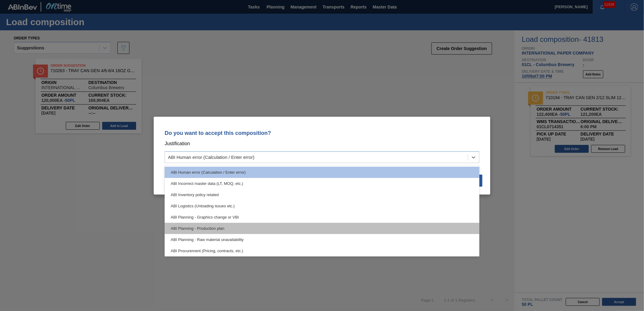 The height and width of the screenshot is (311, 644). What do you see at coordinates (322, 251) in the screenshot?
I see `div: ABI Procurement (Pricing, contracts, etc.)` at bounding box center [322, 251].